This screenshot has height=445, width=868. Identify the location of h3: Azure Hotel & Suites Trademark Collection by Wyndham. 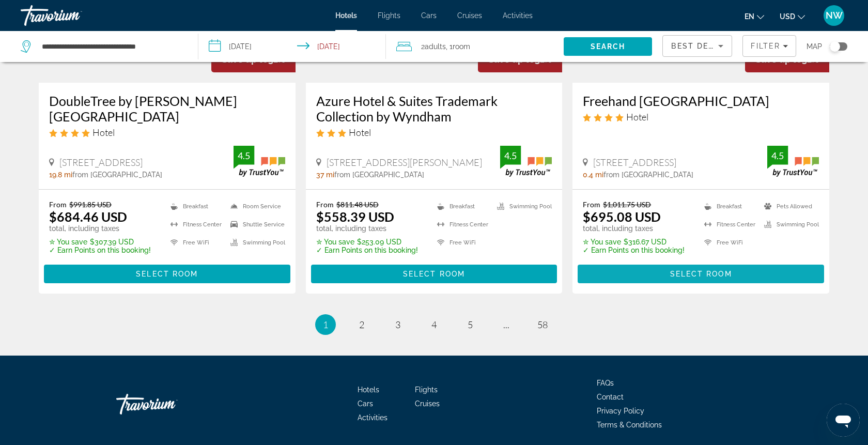
(434, 108).